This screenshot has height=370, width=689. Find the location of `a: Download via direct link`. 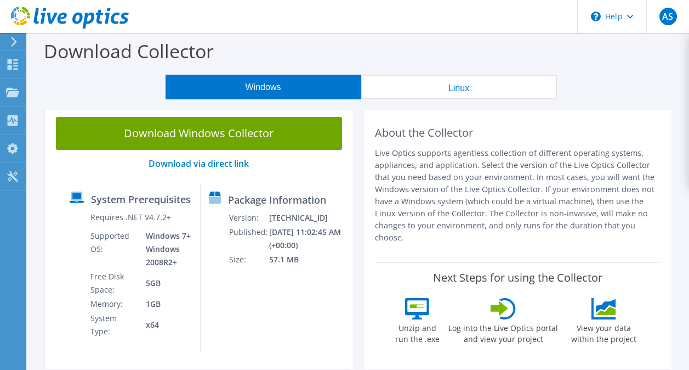

a: Download via direct link is located at coordinates (199, 163).